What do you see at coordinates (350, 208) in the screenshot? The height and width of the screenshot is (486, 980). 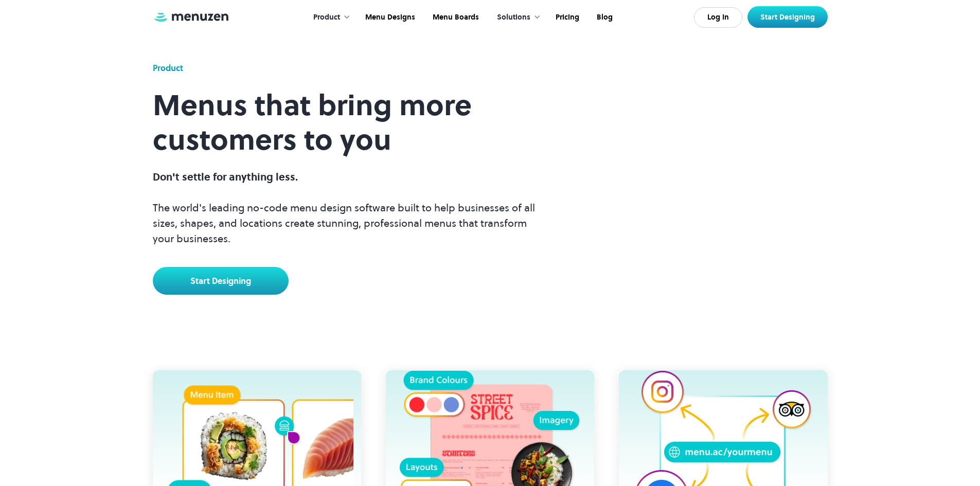 I see `p: The world's leading no-code menu design software built to help businesses of all sizes, shapes, a...` at bounding box center [350, 208].